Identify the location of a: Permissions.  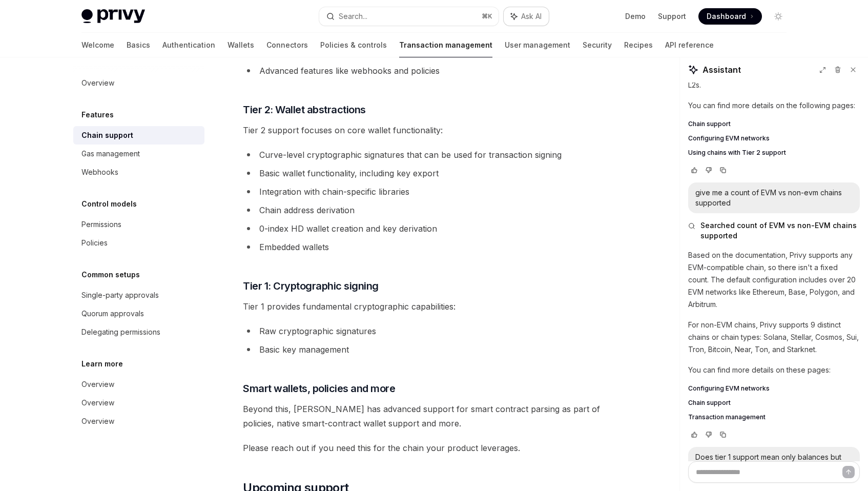
(139, 225).